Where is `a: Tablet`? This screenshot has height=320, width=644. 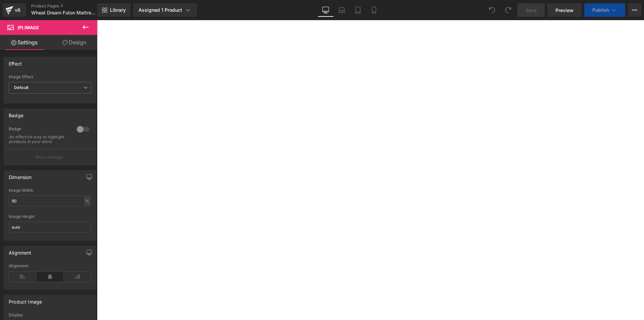
a: Tablet is located at coordinates (357, 10).